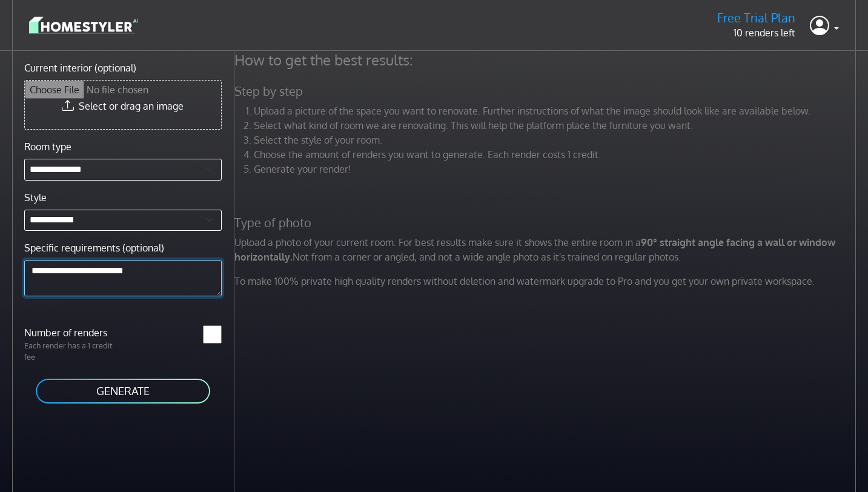 This screenshot has height=492, width=868. I want to click on li: Select the style of your room., so click(556, 140).